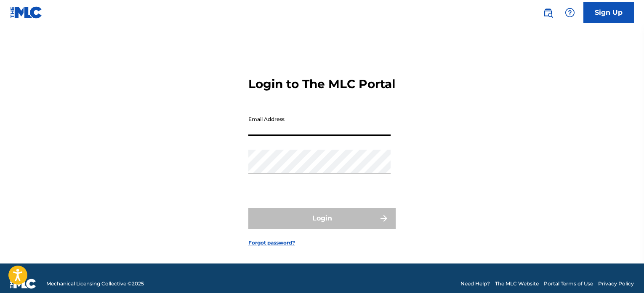  Describe the element at coordinates (568, 284) in the screenshot. I see `a: Portal Terms of Use` at that location.